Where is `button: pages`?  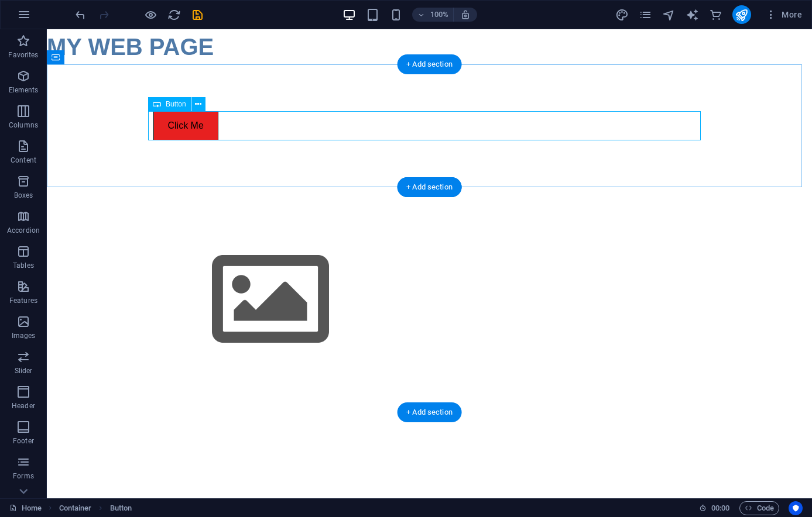
button: pages is located at coordinates (646, 14).